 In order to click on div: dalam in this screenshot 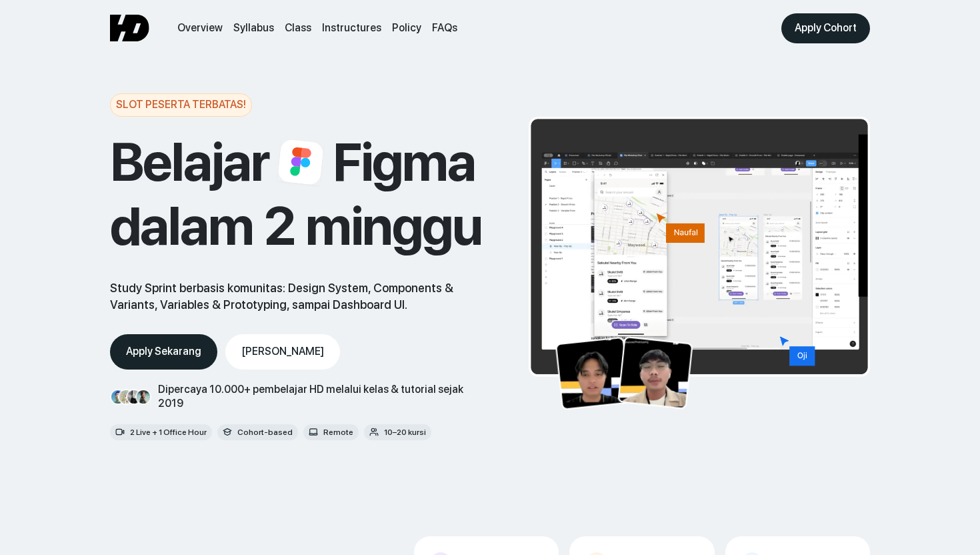, I will do `click(181, 227)`.